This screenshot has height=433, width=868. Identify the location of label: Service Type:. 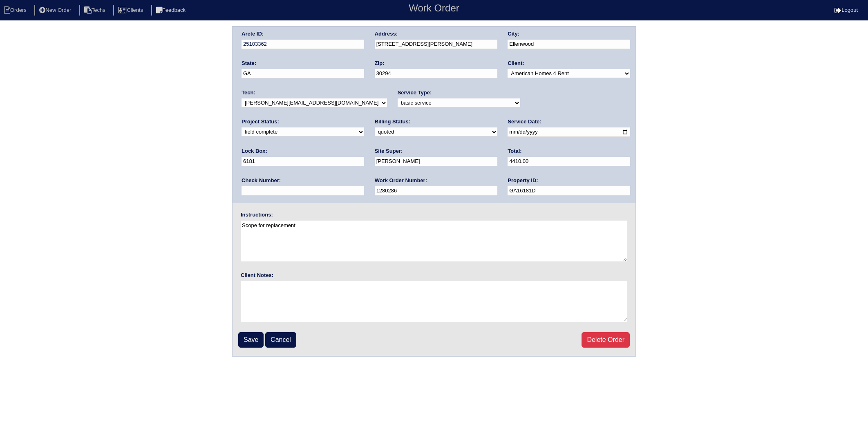
(415, 92).